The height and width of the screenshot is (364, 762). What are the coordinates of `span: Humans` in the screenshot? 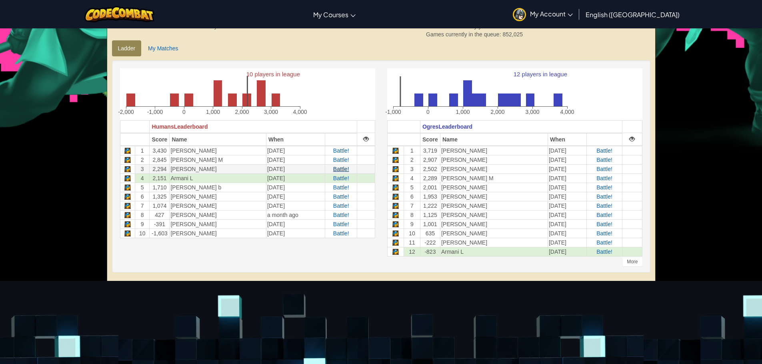 It's located at (162, 127).